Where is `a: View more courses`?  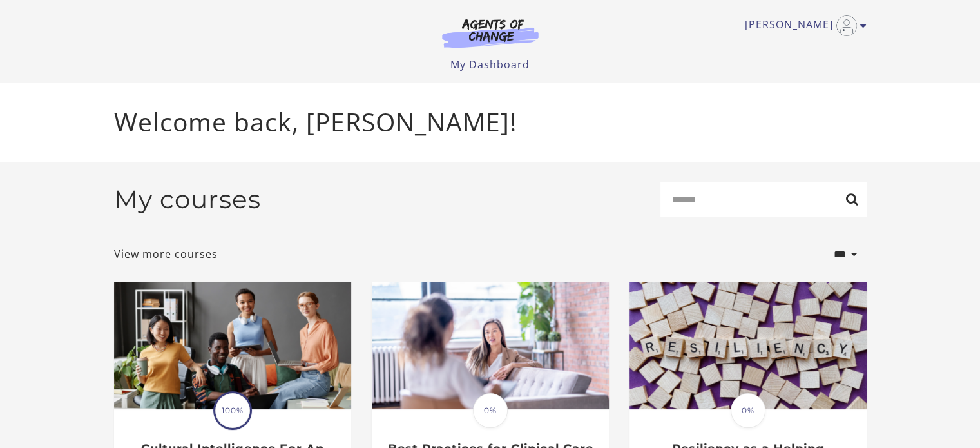 a: View more courses is located at coordinates (166, 254).